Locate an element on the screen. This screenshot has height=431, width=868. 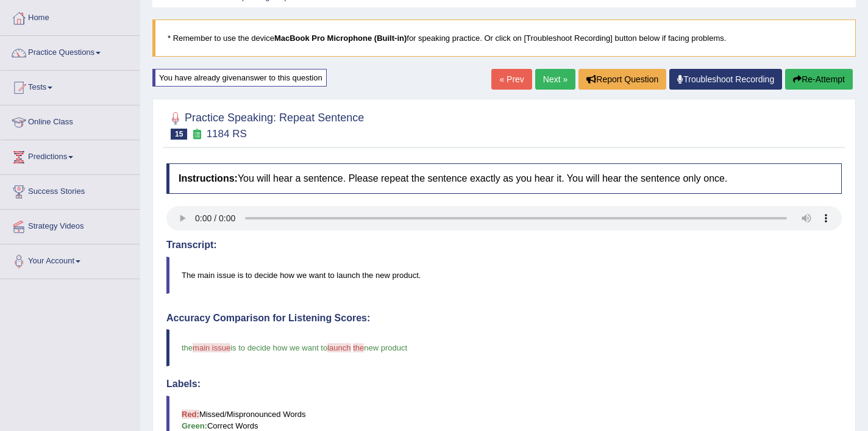
b: Green: is located at coordinates (194, 426).